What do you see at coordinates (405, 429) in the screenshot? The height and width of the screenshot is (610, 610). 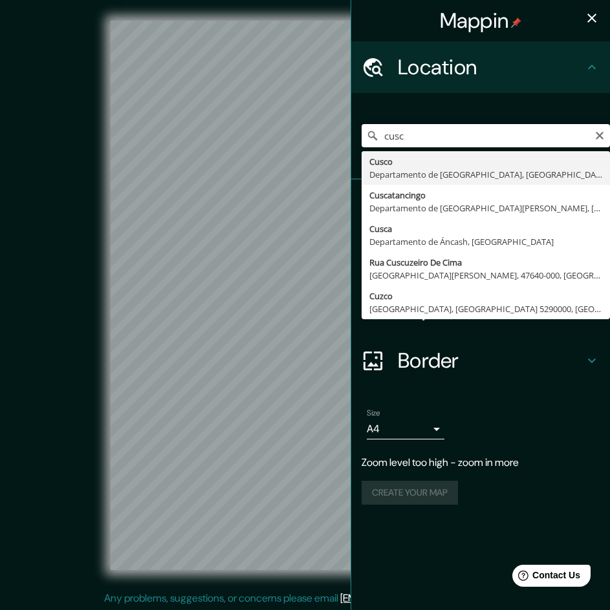 I see `div: A4` at bounding box center [405, 429].